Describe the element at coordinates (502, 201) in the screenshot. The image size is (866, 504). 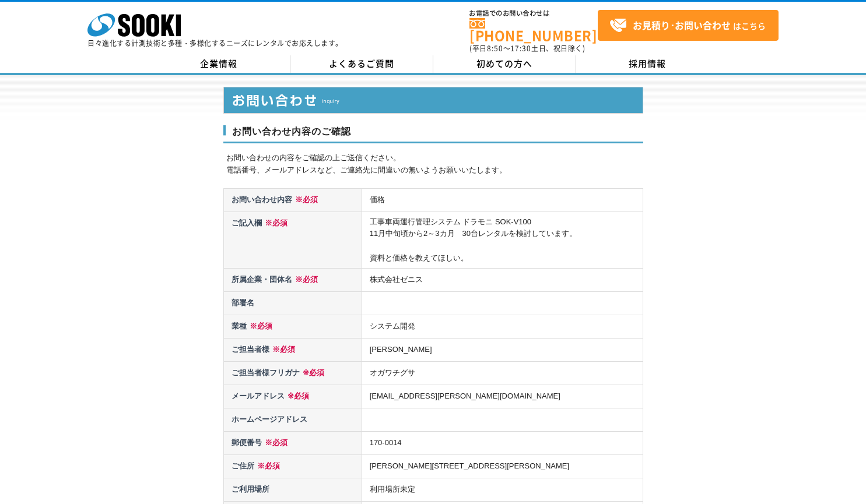
I see `td: 価格` at that location.